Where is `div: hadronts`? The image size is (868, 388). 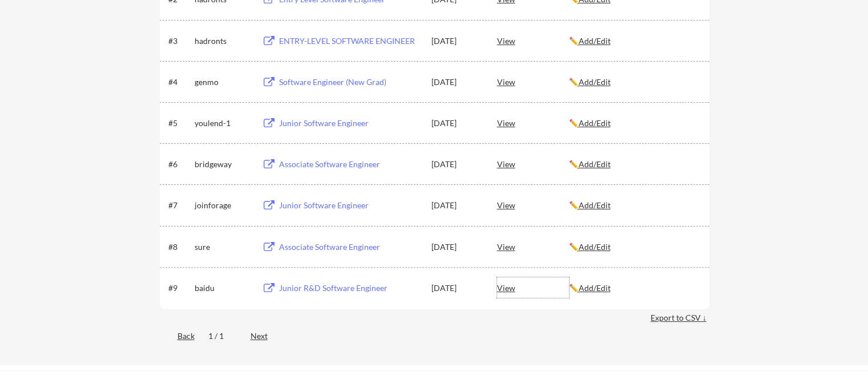
div: hadronts is located at coordinates (223, 41).